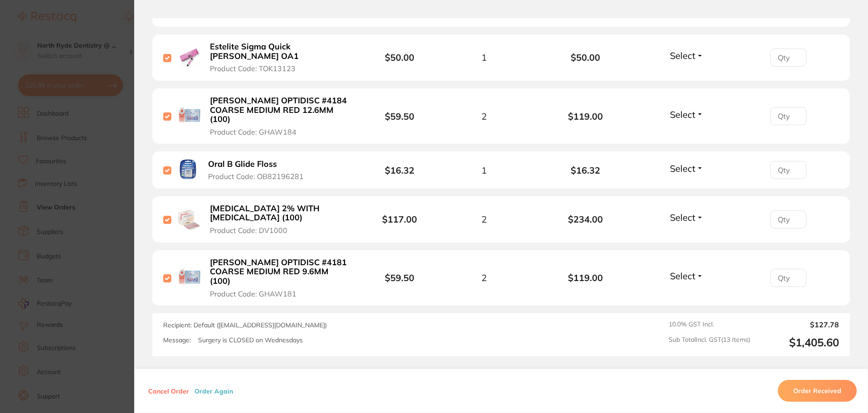 The width and height of the screenshot is (868, 413). I want to click on span: Product Code: DV1000, so click(249, 231).